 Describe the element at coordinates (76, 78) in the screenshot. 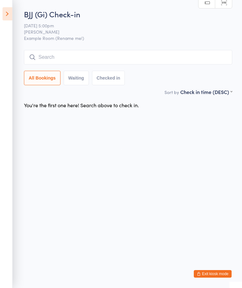

I see `button: Waiting` at that location.